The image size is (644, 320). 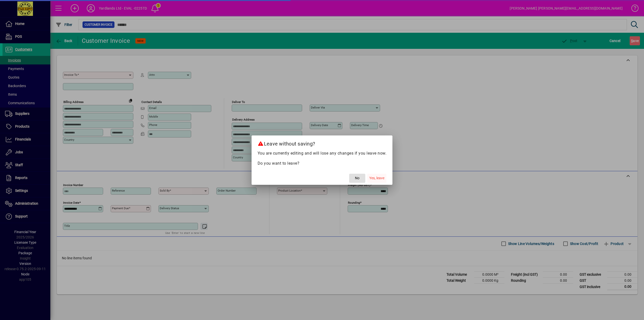 I want to click on button: Yes, leave, so click(x=377, y=178).